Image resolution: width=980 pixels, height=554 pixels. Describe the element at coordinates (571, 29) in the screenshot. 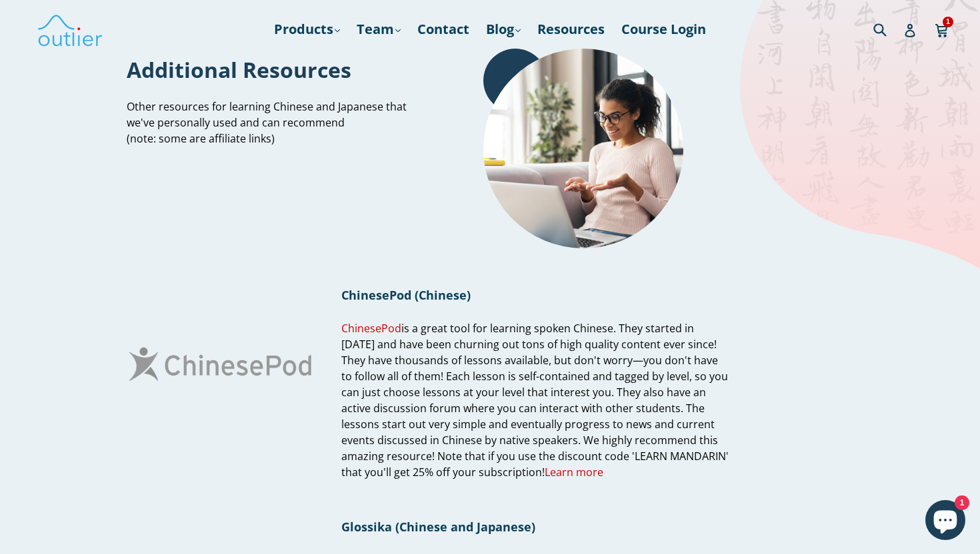

I see `a: Resources` at that location.